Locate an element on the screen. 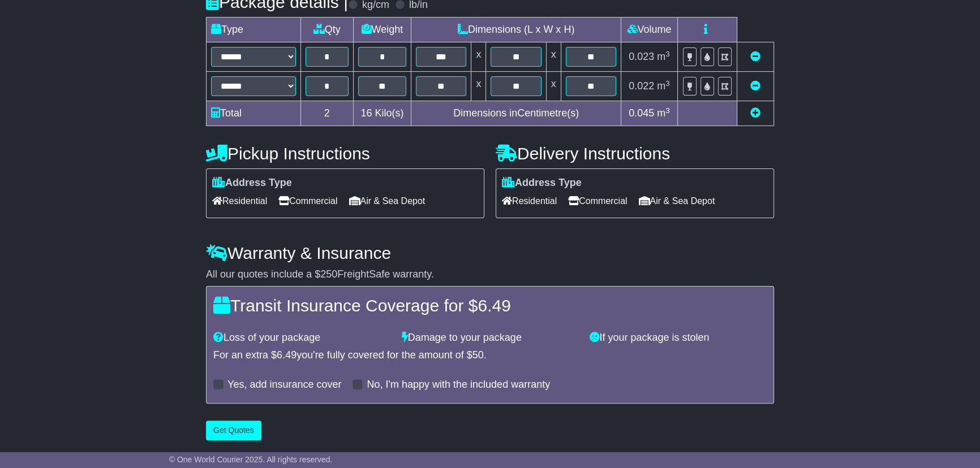 This screenshot has height=468, width=980. h4: Pickup Instructions is located at coordinates (345, 153).